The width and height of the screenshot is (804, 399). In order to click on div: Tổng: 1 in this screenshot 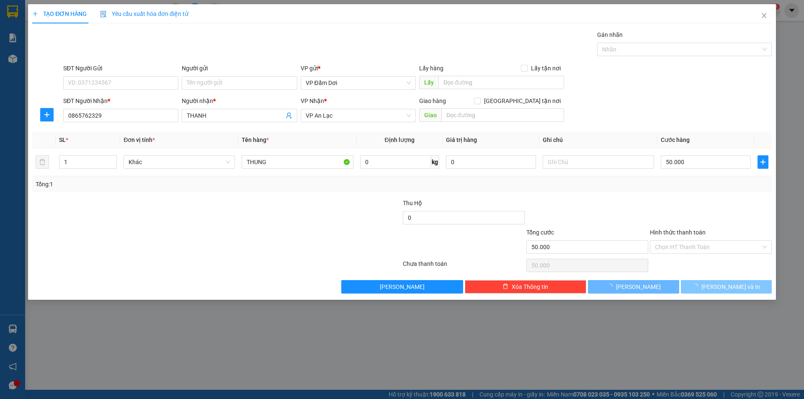, I will do `click(173, 184)`.